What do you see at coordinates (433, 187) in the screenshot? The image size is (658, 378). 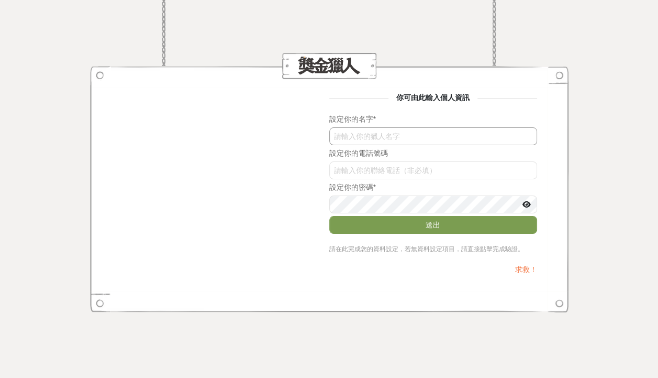 I see `div: 設定你的密碼 *` at bounding box center [433, 187].